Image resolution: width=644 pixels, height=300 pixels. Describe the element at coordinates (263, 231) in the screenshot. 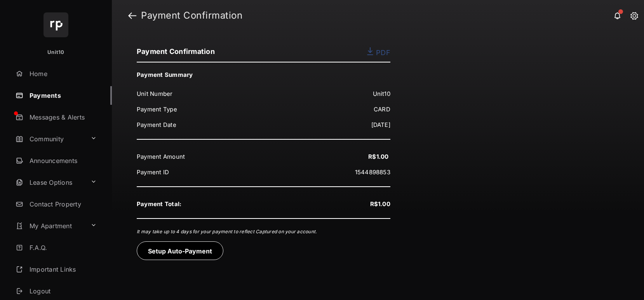

I see `p: It may take up to 4 days for your payment to reflect Captured on your account.` at that location.